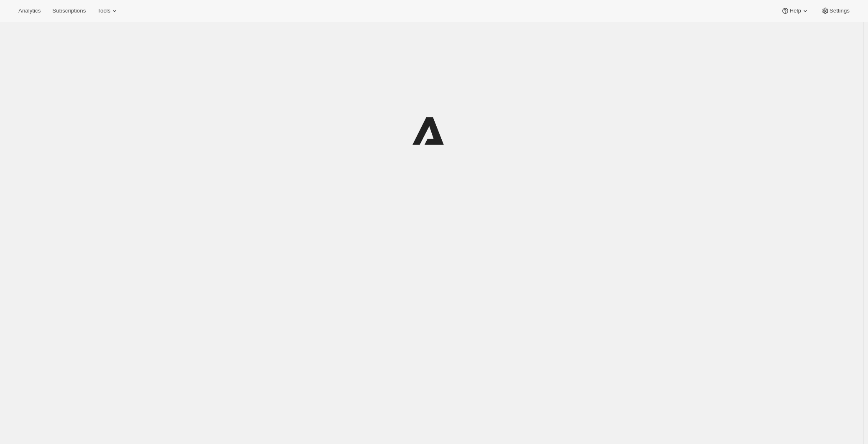 This screenshot has height=444, width=868. Describe the element at coordinates (108, 10) in the screenshot. I see `button: Tools` at that location.